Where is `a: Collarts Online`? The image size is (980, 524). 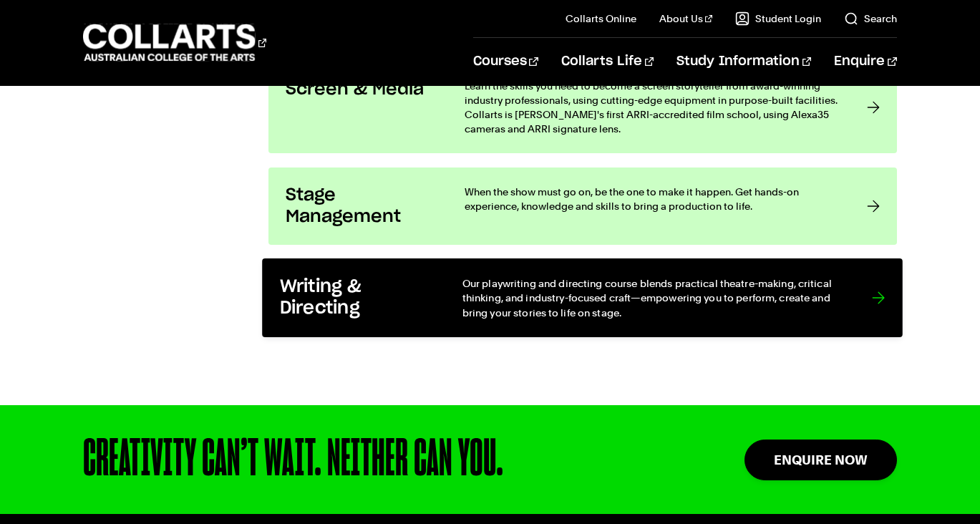 a: Collarts Online is located at coordinates (601, 18).